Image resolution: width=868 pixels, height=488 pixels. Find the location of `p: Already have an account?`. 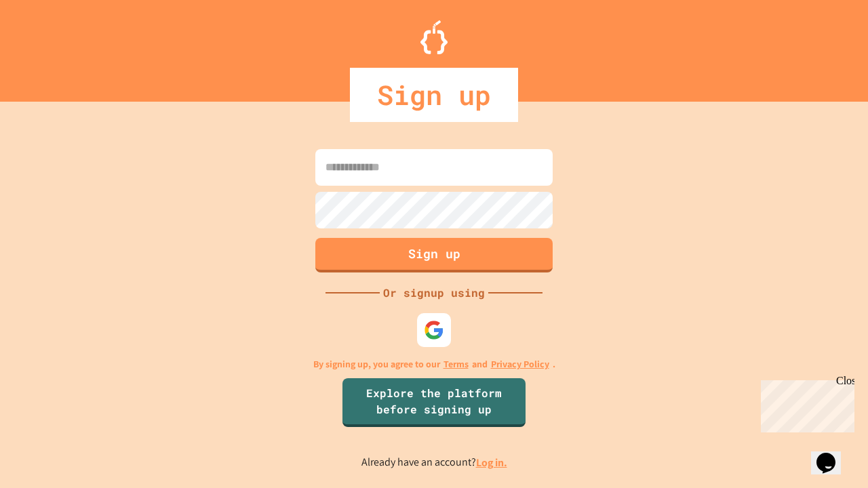

p: Already have an account? is located at coordinates (434, 463).